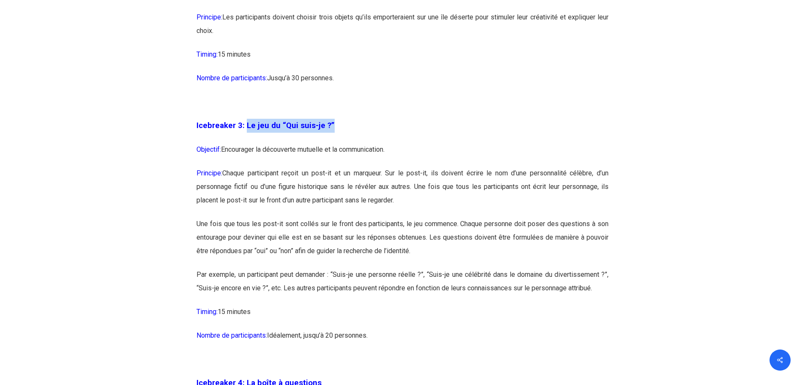 The height and width of the screenshot is (385, 805). What do you see at coordinates (402, 340) in the screenshot?
I see `p: Idéalement, jusqu’à 20 personnes.` at bounding box center [402, 340].